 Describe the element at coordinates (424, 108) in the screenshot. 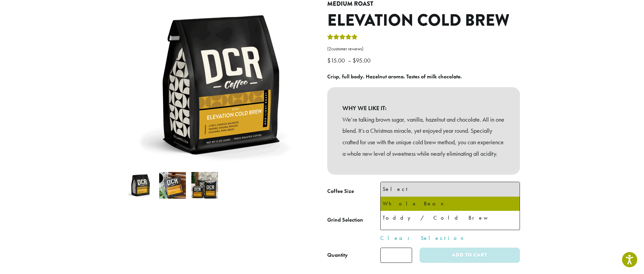

I see `b: WHY WE LIKE IT:` at that location.